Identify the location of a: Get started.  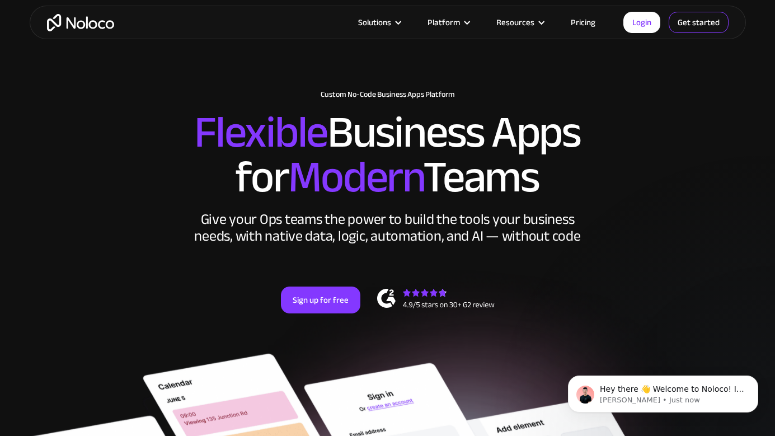
(698, 22).